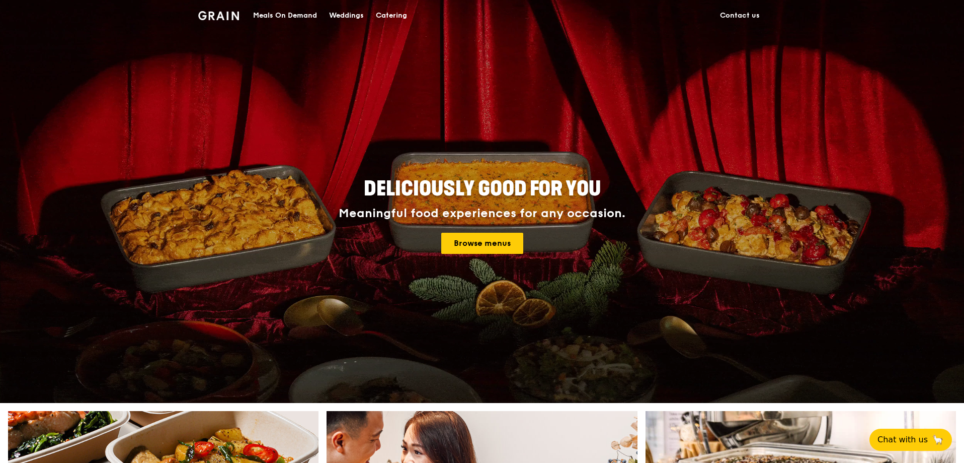 The height and width of the screenshot is (463, 964). What do you see at coordinates (740, 16) in the screenshot?
I see `a: Contact us` at bounding box center [740, 16].